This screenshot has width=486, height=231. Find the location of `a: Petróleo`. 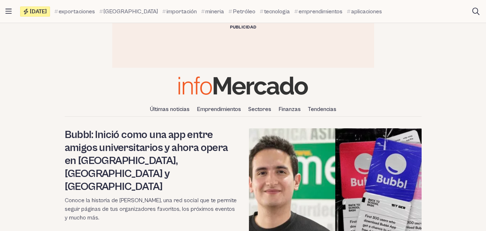

a: Petróleo is located at coordinates (242, 12).